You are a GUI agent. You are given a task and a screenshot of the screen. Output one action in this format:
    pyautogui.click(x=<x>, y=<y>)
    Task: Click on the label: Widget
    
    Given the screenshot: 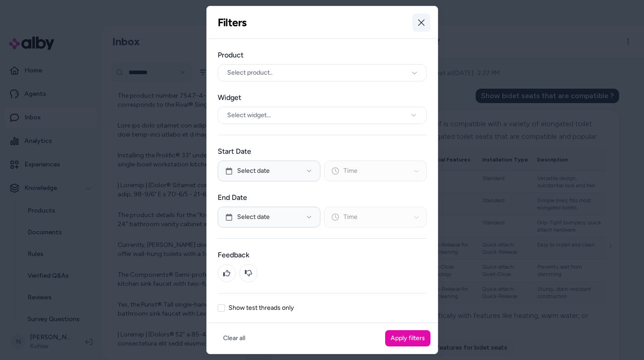 What is the action you would take?
    pyautogui.click(x=322, y=98)
    